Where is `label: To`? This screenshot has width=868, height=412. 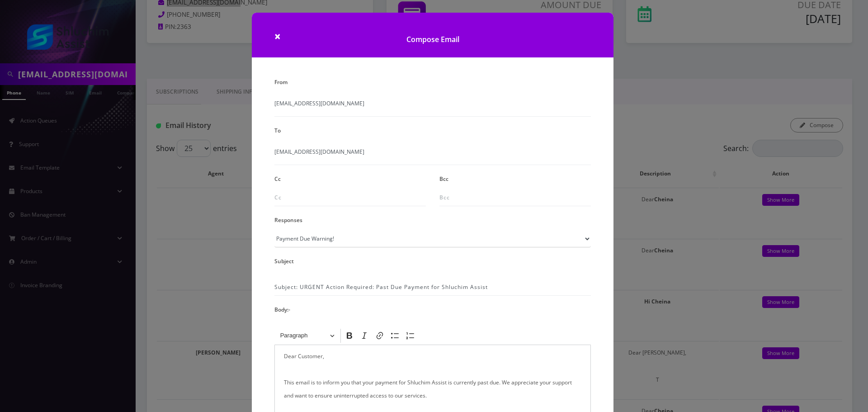 label: To is located at coordinates (277, 131).